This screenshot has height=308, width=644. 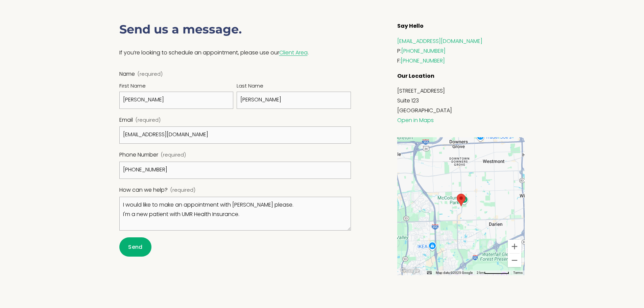 What do you see at coordinates (515, 247) in the screenshot?
I see `button: Zoom in` at bounding box center [515, 247].